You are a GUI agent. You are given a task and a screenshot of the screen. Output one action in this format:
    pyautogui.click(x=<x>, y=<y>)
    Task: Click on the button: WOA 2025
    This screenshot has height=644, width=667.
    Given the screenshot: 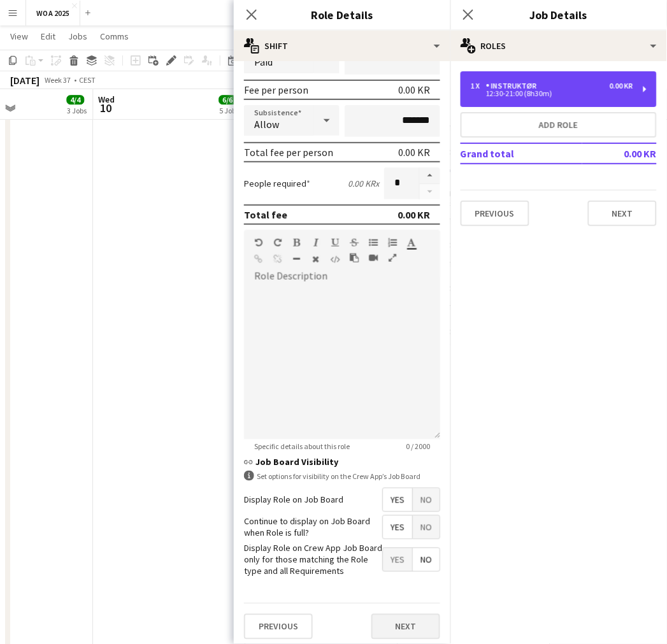 What is the action you would take?
    pyautogui.click(x=53, y=13)
    